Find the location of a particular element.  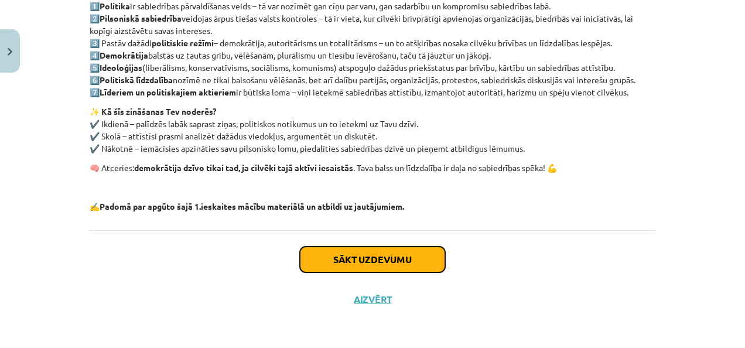

strong: Politiskā līdzdalība is located at coordinates (136, 80).